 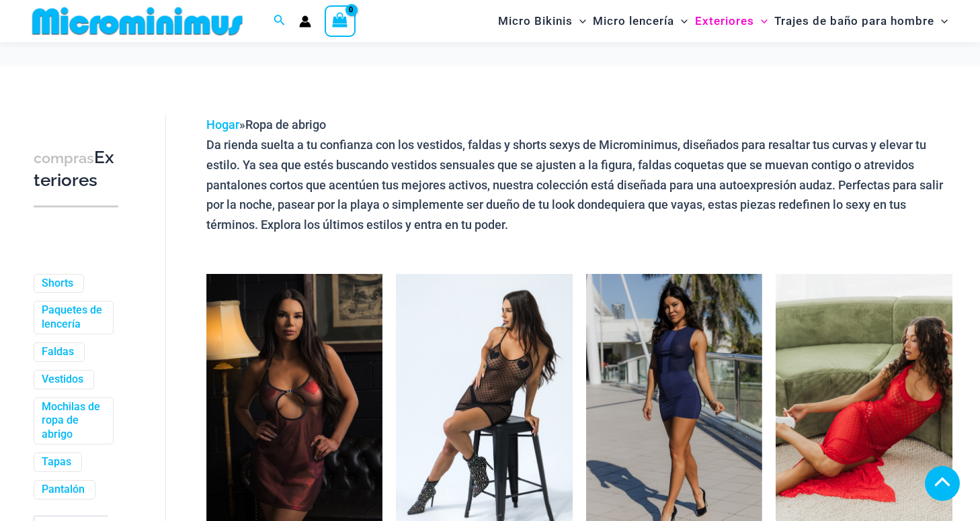 I want to click on span: compras, so click(x=64, y=158).